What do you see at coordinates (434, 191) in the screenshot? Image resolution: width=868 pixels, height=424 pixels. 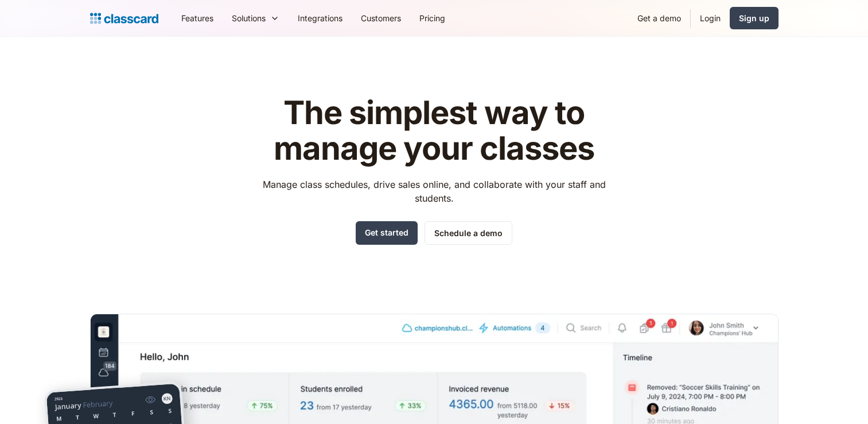 I see `p: Manage class schedules, drive sales online, and collaborate with your staff and students.` at bounding box center [434, 191].